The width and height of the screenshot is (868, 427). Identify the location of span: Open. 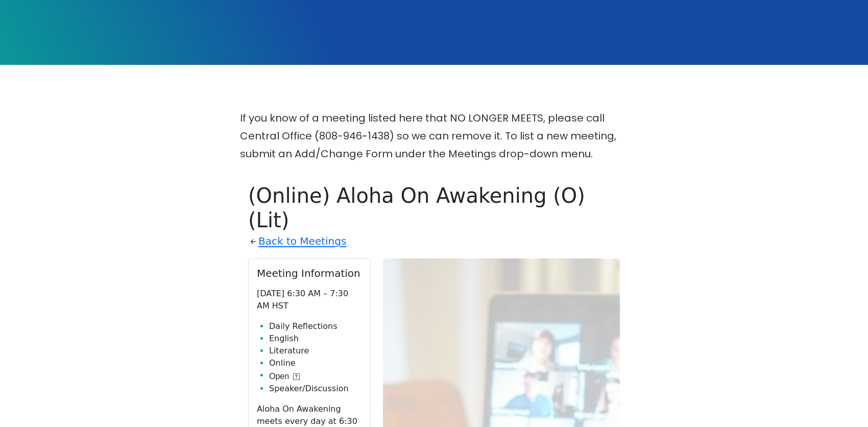
(279, 377).